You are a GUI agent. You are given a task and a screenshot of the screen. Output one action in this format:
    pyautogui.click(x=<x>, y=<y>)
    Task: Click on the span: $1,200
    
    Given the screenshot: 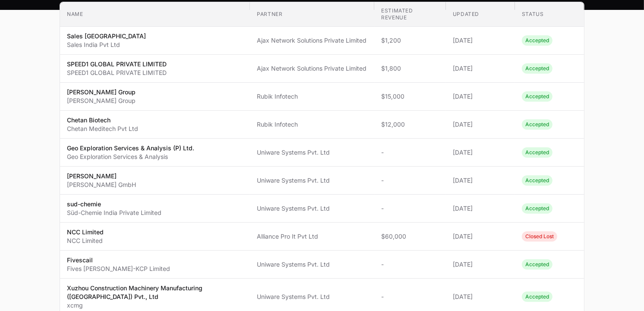 What is the action you would take?
    pyautogui.click(x=410, y=40)
    